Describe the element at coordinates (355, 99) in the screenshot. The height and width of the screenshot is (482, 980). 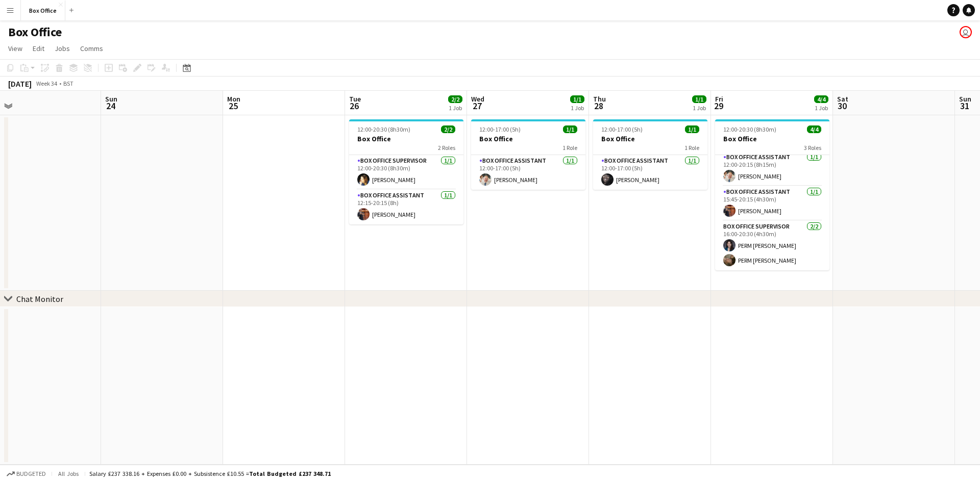
I see `span: Tue` at that location.